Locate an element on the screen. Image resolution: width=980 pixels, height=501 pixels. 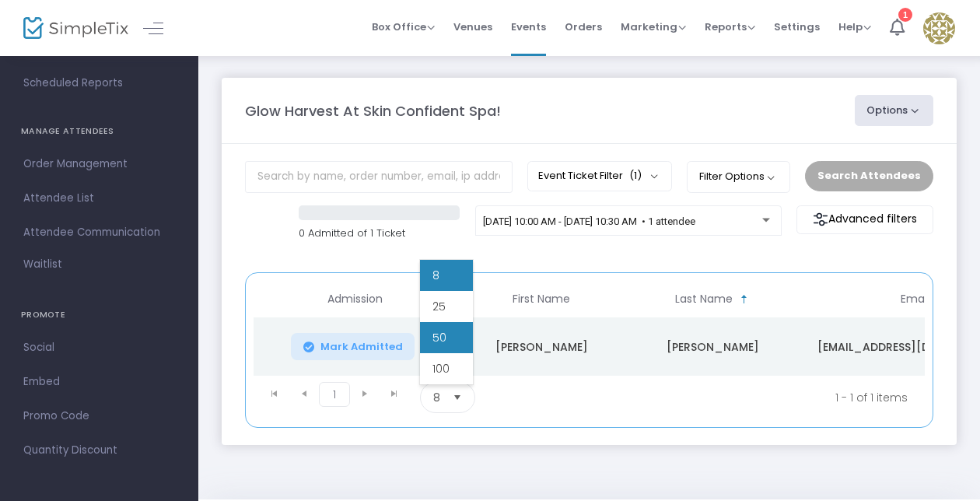
button: Select is located at coordinates (457, 397).